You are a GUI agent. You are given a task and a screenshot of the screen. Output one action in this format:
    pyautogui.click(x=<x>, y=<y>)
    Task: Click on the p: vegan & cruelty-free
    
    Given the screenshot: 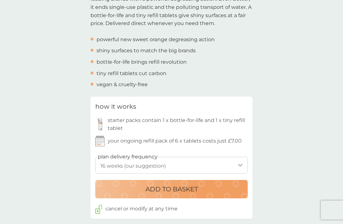 What is the action you would take?
    pyautogui.click(x=122, y=85)
    